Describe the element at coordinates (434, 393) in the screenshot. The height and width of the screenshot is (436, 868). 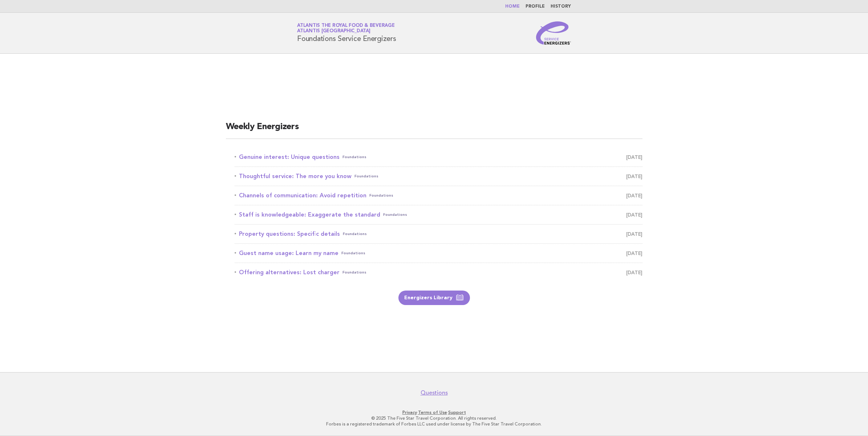
I see `a: Questions` at that location.